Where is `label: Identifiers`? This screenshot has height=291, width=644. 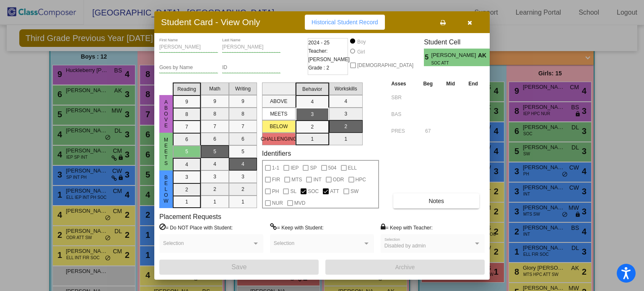
label: Identifiers is located at coordinates (276, 153).